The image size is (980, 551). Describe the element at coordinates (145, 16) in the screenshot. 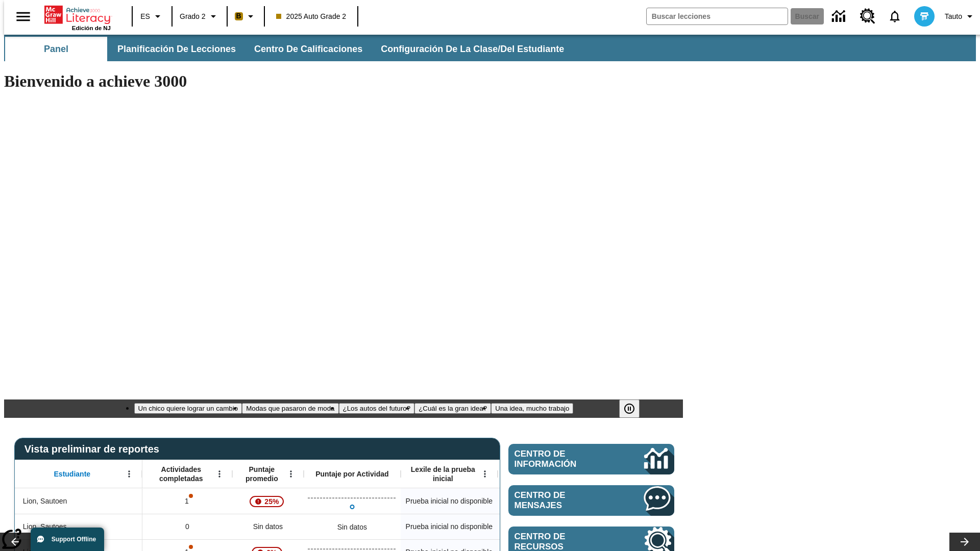

I see `span: ES` at that location.